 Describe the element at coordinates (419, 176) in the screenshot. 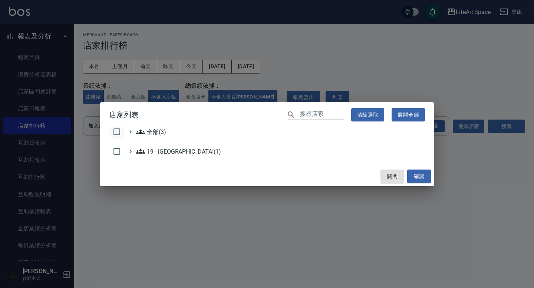

I see `button: 確認` at that location.